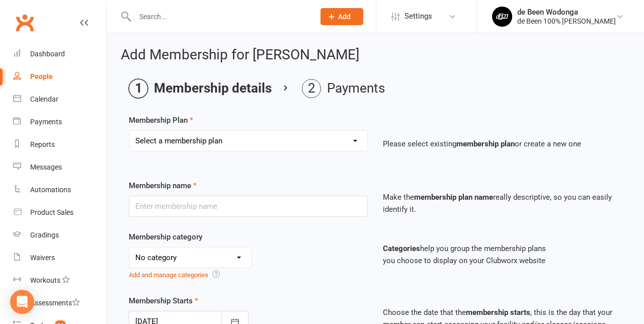  I want to click on button: Add, so click(341, 17).